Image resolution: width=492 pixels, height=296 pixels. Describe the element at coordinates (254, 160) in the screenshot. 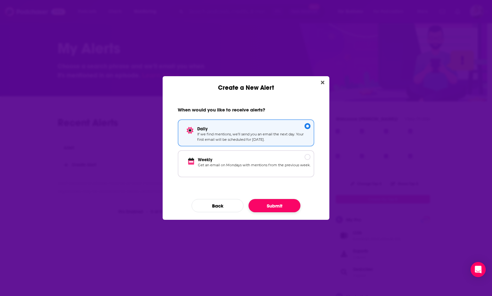

I see `p: Weekly` at that location.